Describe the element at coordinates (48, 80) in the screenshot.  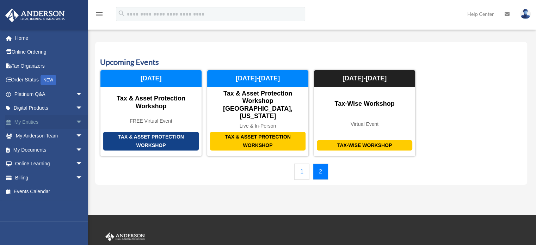
I see `div: NEW` at that location.